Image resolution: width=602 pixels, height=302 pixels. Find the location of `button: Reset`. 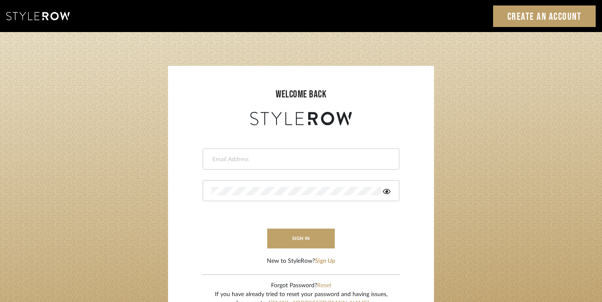

button: Reset is located at coordinates (324, 286).